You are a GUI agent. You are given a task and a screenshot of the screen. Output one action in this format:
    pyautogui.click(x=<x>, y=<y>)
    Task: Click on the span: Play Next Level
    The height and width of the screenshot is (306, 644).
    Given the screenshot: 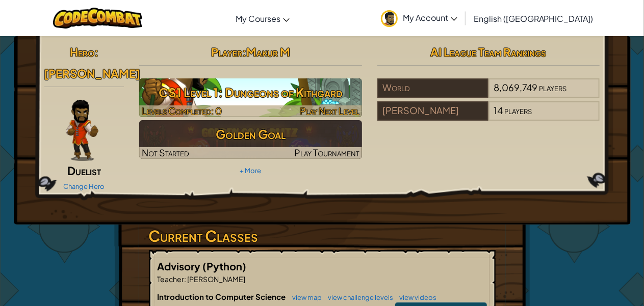 What is the action you would take?
    pyautogui.click(x=329, y=111)
    